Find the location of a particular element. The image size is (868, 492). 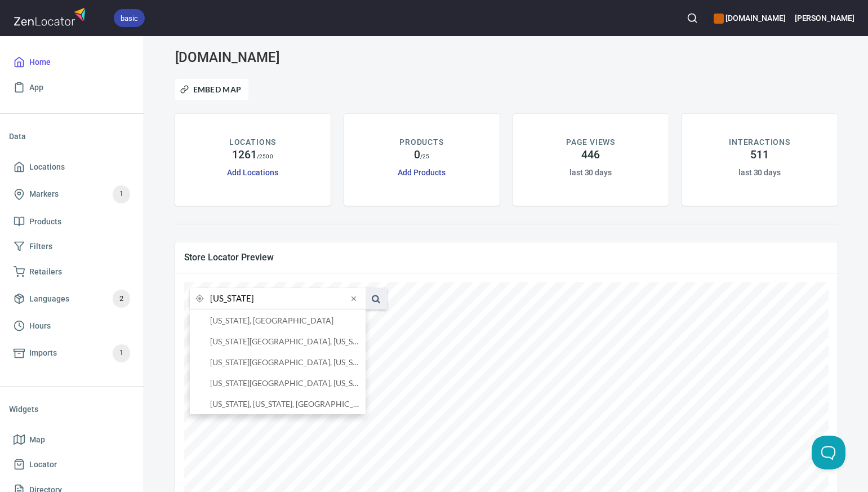

span: Retailers is located at coordinates (46, 272).